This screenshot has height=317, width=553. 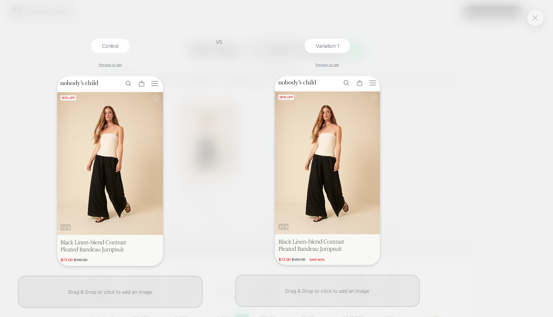 I want to click on img: generic_130b2aaa-a66b-46d6-8bf7-765eb58d2eed.png, so click(x=327, y=171).